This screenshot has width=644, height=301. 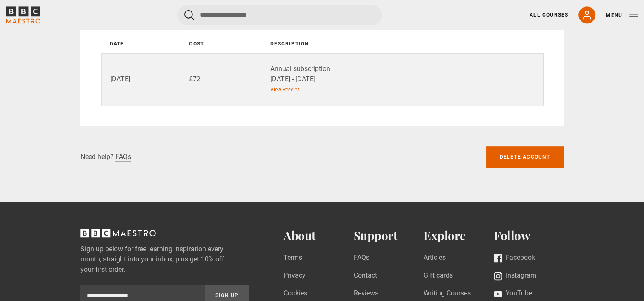 I want to click on a: YouTube, so click(x=513, y=294).